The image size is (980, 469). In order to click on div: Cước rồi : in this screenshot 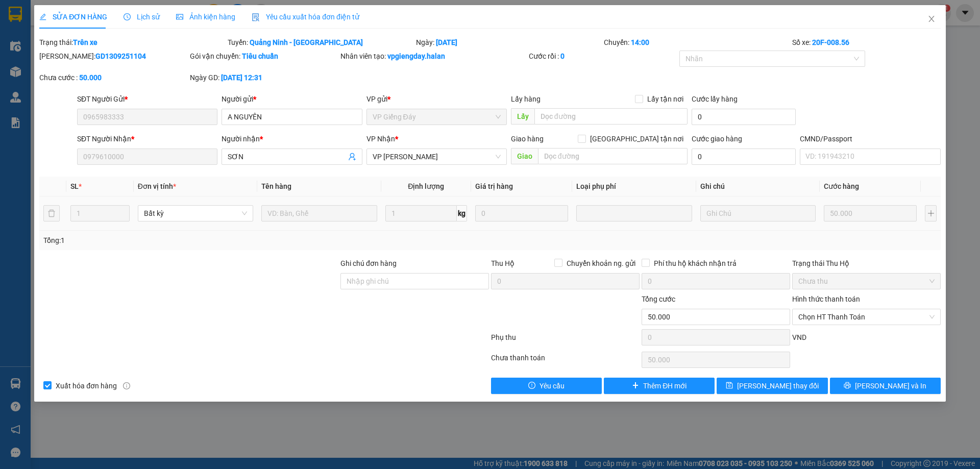, I will do `click(603, 56)`.